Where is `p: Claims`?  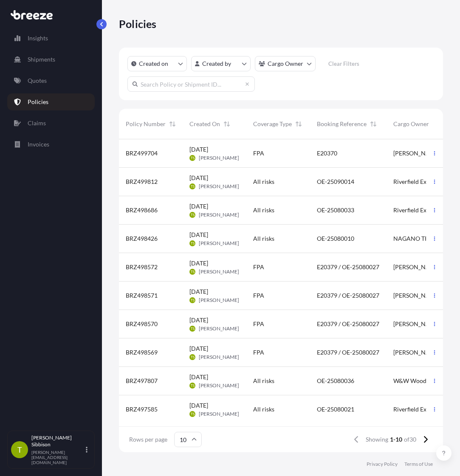
p: Claims is located at coordinates (37, 123).